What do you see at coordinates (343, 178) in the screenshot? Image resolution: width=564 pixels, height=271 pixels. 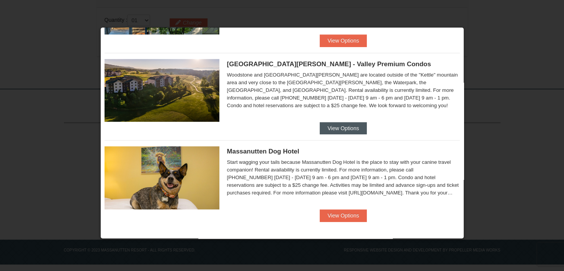 I see `div: Start wagging your tails because Massanutten Dog Hotel is the place to stay with your canine trav...` at bounding box center [343, 178].